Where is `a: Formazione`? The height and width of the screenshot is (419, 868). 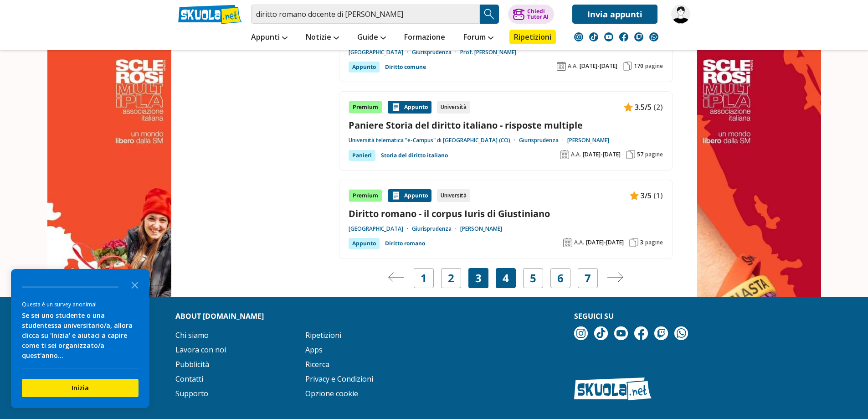
a: Formazione is located at coordinates (425, 38).